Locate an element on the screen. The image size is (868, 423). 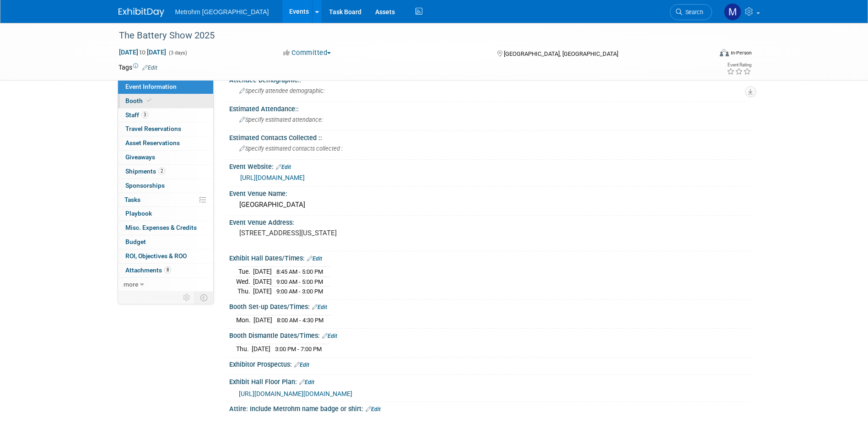
img: Michelle Simoes is located at coordinates (733, 12).